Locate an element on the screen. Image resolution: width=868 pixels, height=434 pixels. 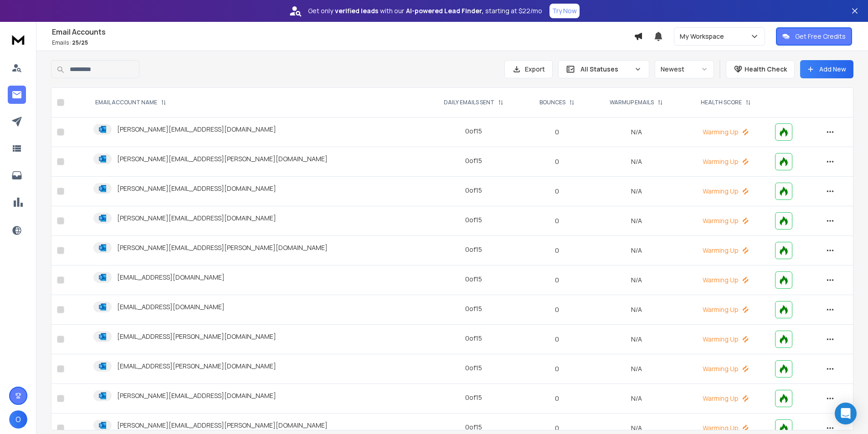
button: Get Free Credits is located at coordinates (814, 36).